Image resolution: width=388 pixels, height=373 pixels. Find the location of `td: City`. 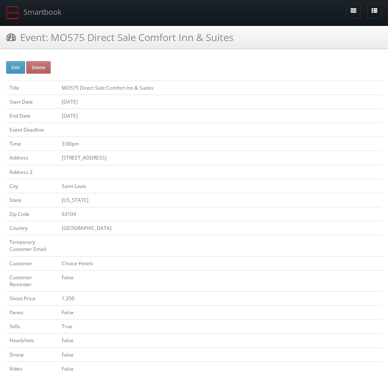

td: City is located at coordinates (32, 186).